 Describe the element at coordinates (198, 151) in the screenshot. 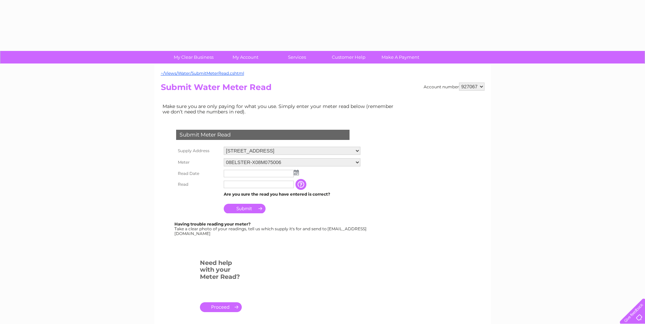

I see `th: Supply Address` at that location.